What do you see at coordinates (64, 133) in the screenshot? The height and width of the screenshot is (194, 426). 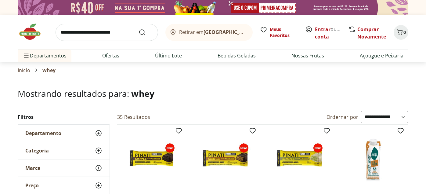 I see `button: Departamento` at bounding box center [64, 133].